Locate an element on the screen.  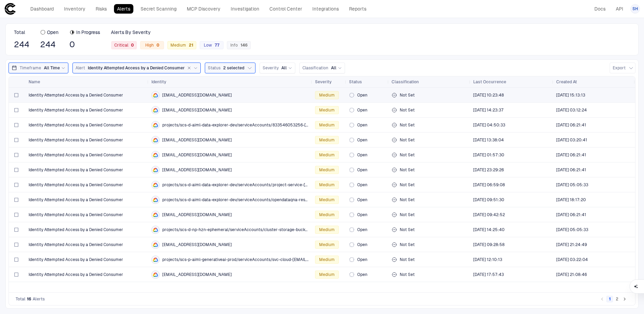
div: 7/16/2025 07:20:41 (GMT+00:00 UTC) is located at coordinates (571, 140).